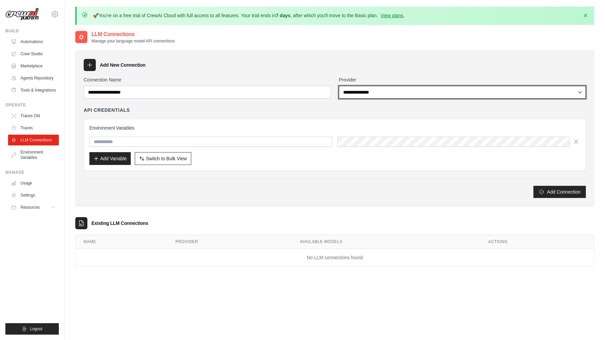 This screenshot has height=340, width=605. I want to click on button: Logout, so click(32, 328).